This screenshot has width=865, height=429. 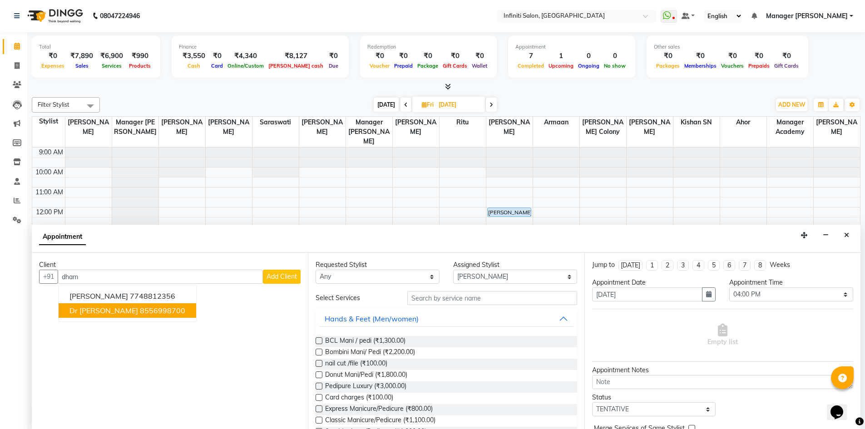 I want to click on div: Appointment Notes, so click(x=722, y=370).